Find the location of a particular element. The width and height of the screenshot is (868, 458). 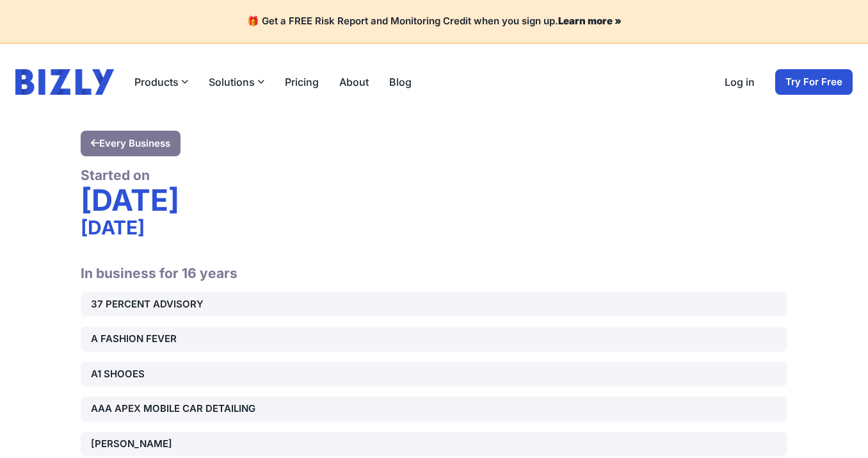

button: Solutions is located at coordinates (236, 82).